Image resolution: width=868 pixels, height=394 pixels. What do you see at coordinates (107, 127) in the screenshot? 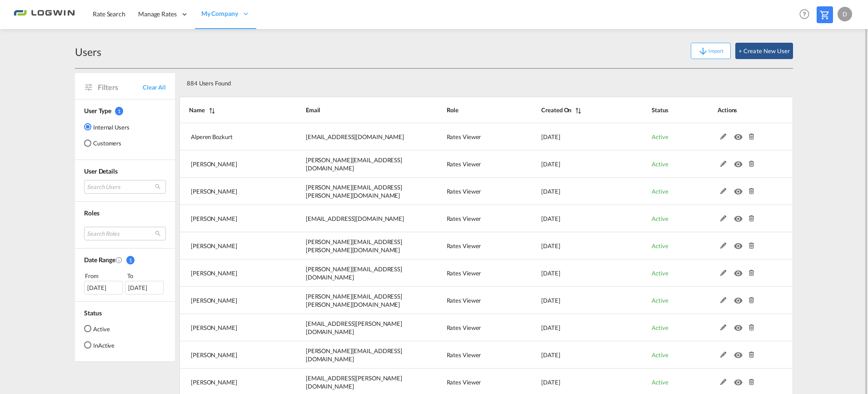
I see `md-radio-button: Internal Users` at bounding box center [107, 127].